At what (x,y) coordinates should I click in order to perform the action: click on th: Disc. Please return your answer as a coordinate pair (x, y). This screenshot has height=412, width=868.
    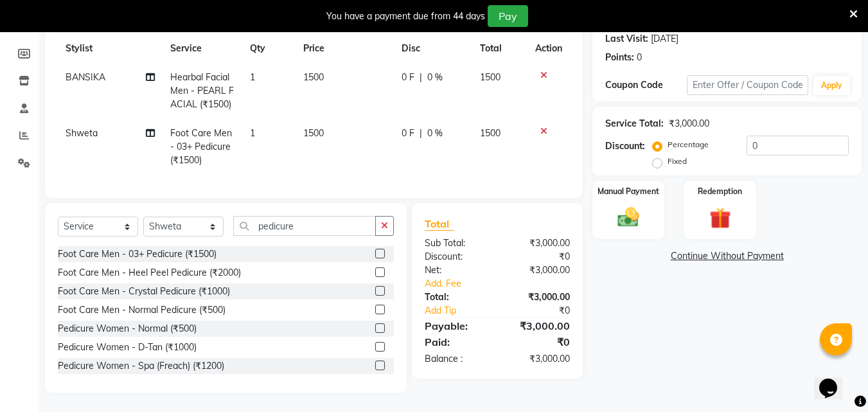
    Looking at the image, I should click on (433, 48).